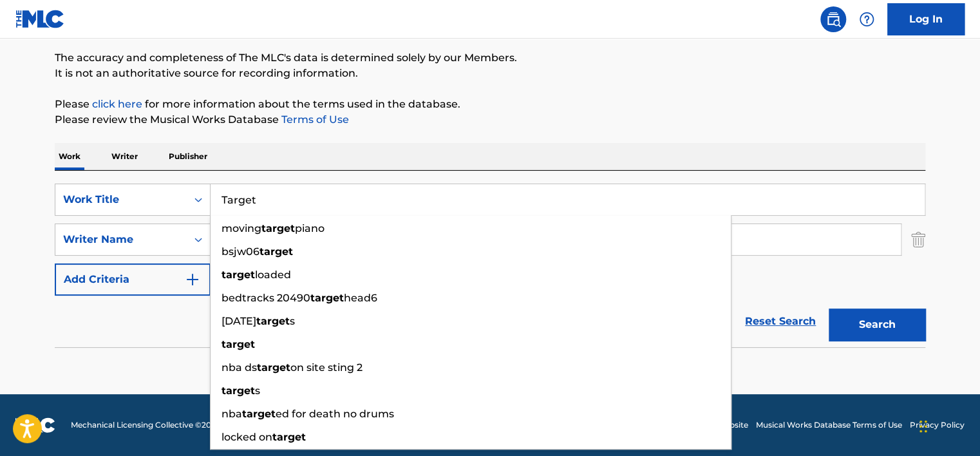 This screenshot has width=980, height=456. Describe the element at coordinates (124, 157) in the screenshot. I see `p: Writer` at that location.